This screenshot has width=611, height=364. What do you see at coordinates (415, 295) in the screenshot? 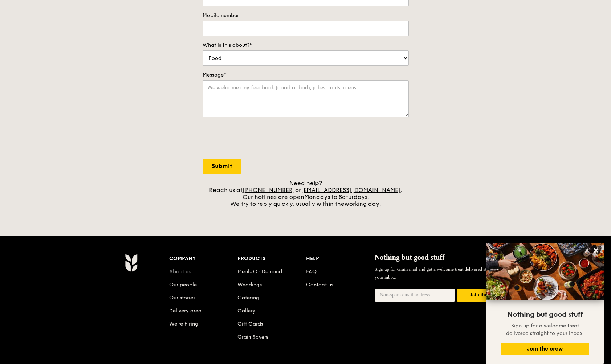
I see `input: Non-spam email address` at bounding box center [415, 295].